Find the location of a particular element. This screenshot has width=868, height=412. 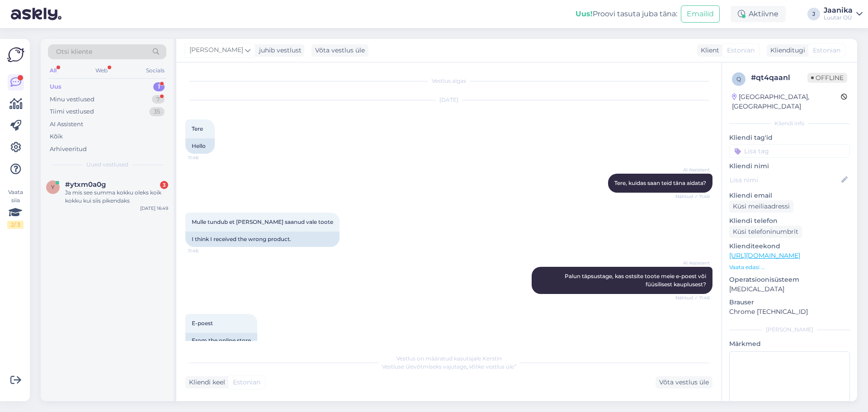

div: Klienditugi is located at coordinates (786, 50).